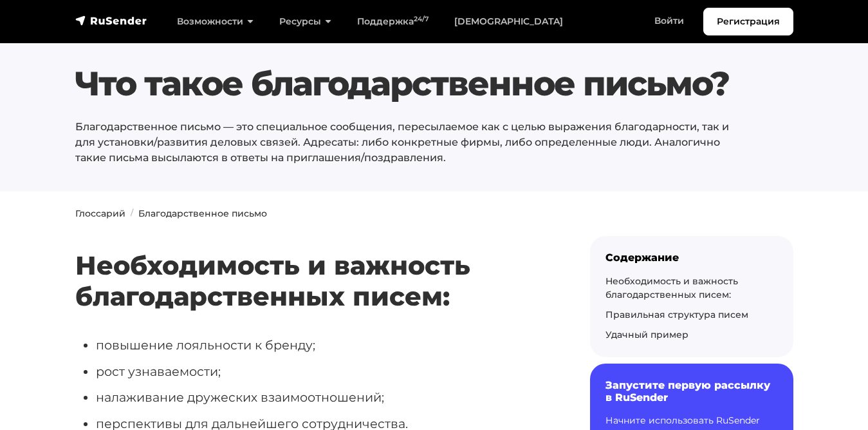  I want to click on a: Регистрация, so click(749, 22).